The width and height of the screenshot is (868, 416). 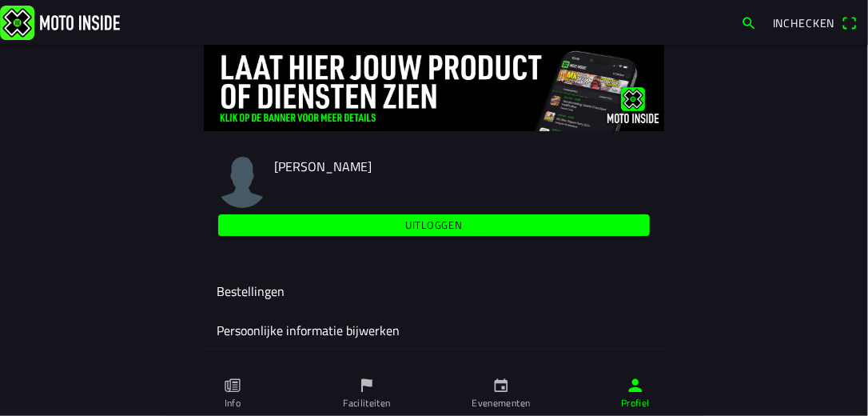 I want to click on ion-icon: calendar, so click(x=501, y=386).